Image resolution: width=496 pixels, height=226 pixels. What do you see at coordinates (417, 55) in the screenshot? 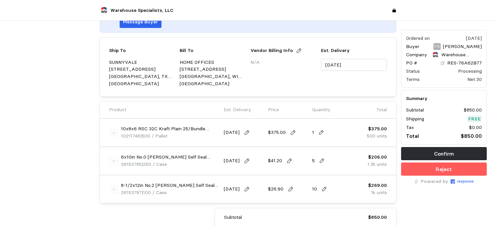
I see `p: Company` at bounding box center [417, 55].